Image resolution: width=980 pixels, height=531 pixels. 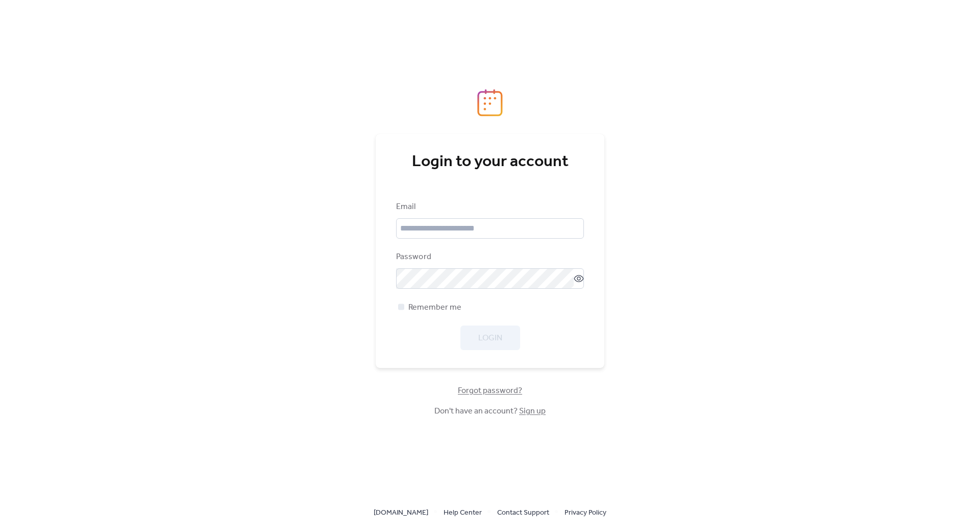 I want to click on img: logo, so click(x=490, y=102).